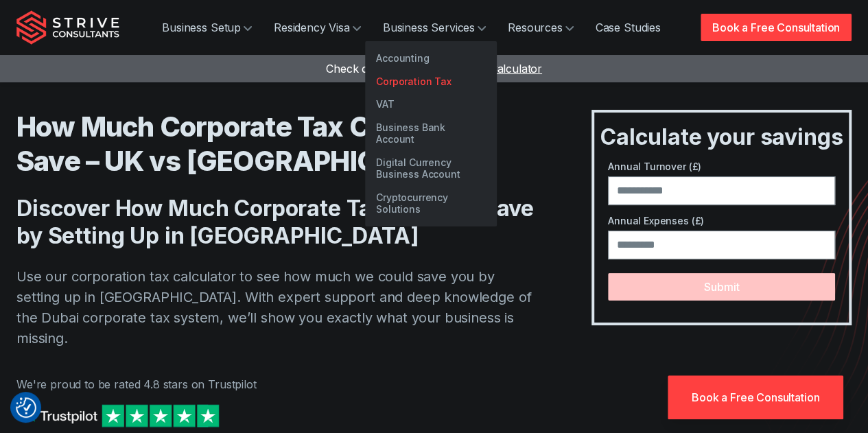  What do you see at coordinates (26, 408) in the screenshot?
I see `button: Consent Preferences` at bounding box center [26, 408].